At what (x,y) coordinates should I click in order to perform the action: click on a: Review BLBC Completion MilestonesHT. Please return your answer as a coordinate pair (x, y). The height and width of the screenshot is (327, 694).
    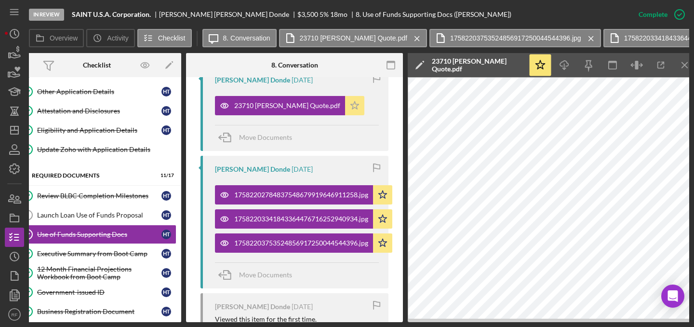
    Looking at the image, I should click on (97, 196).